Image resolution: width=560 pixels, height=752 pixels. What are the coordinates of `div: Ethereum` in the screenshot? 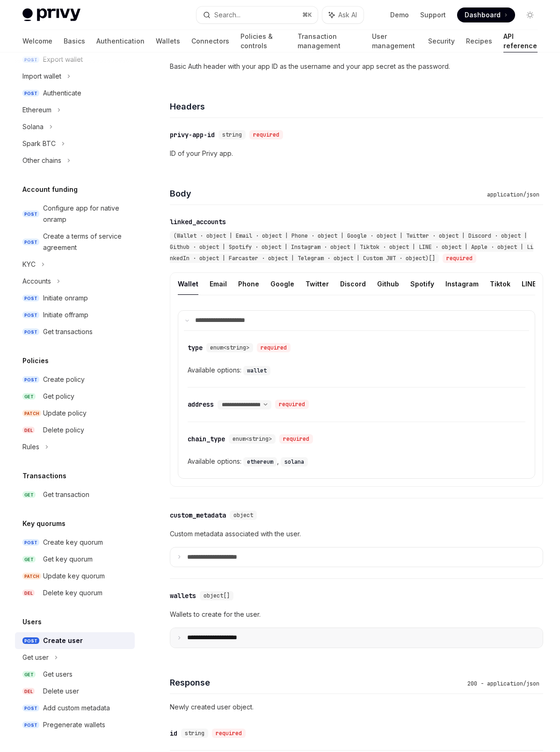 It's located at (37, 110).